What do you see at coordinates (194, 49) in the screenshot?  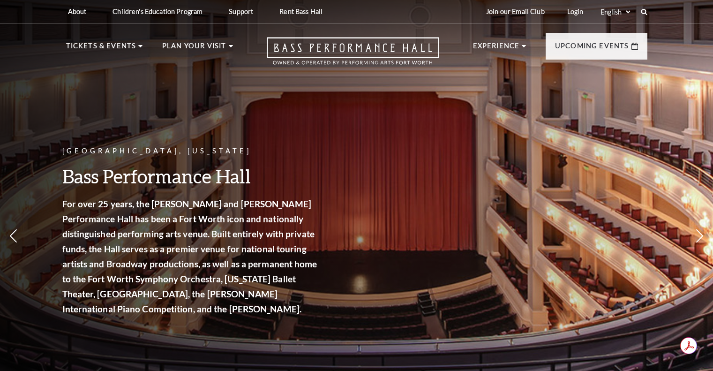 I see `p: Plan Your Visit` at bounding box center [194, 49].